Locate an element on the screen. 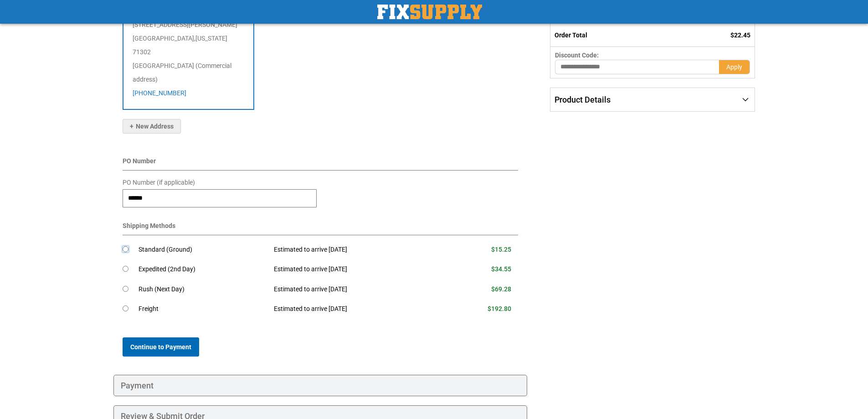 The height and width of the screenshot is (419, 868). span: New Address is located at coordinates (151, 127).